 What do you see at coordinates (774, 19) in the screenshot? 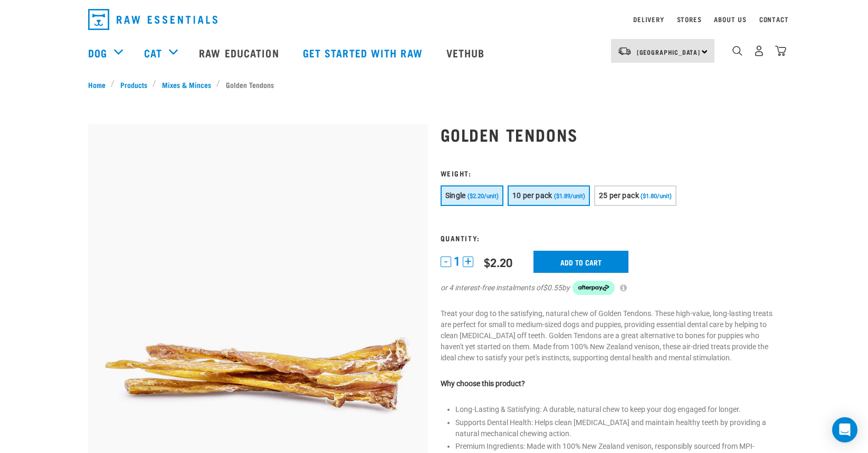
I see `a: Contact` at bounding box center [774, 19].